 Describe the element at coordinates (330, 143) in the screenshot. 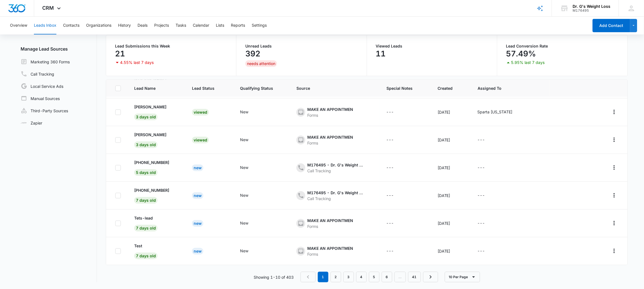

I see `div: Forms` at that location.